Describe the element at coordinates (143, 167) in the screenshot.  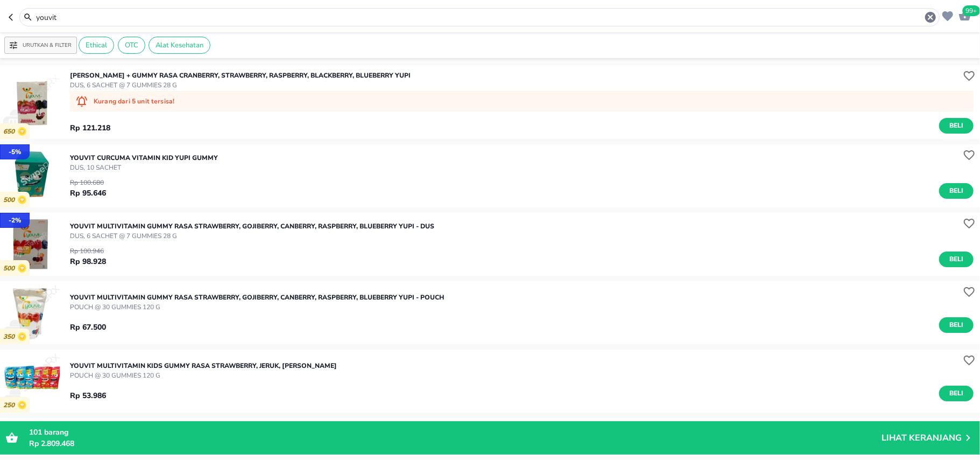
I see `p: DUS, 10 SACHET` at that location.